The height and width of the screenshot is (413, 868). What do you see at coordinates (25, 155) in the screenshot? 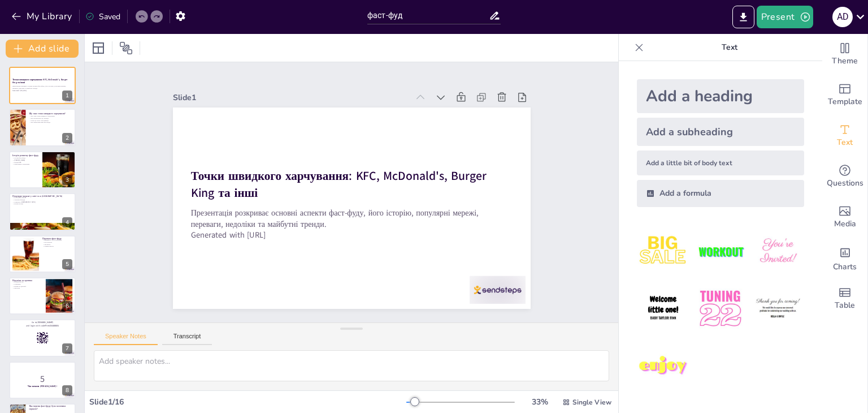
I see `p: Історія розвитку фаст-фуду` at bounding box center [25, 155].